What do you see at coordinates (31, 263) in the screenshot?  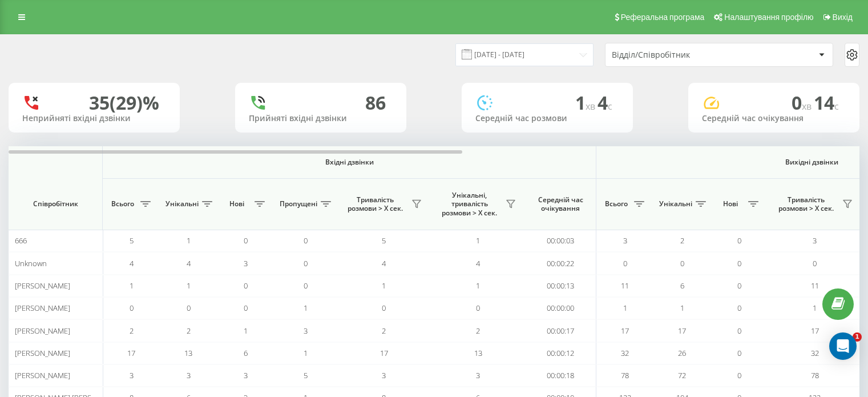 I see `span: Unknown` at bounding box center [31, 263].